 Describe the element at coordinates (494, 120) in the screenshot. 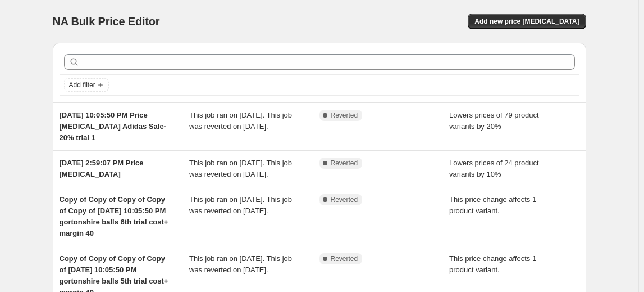

I see `span: Lowers prices of 79 product variants by 20%` at that location.